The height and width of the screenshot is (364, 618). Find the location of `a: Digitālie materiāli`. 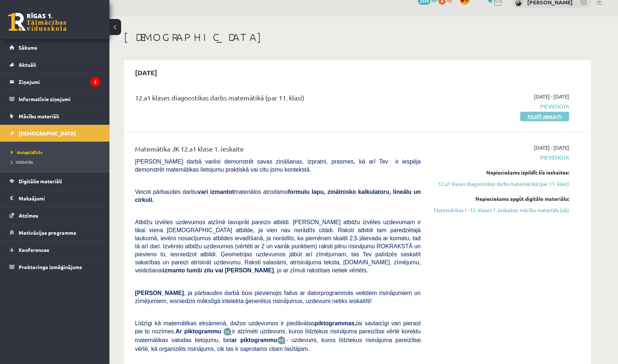

a: Digitālie materiāli is located at coordinates (55, 181).